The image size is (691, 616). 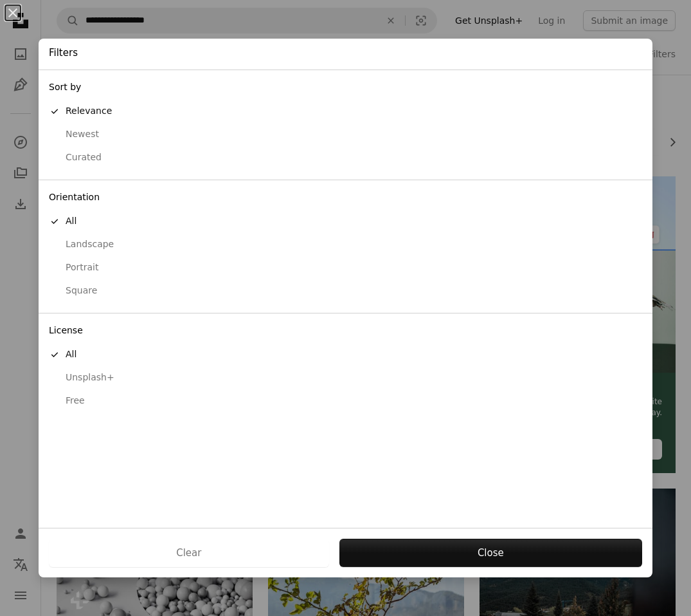 I want to click on div: Curated, so click(x=346, y=158).